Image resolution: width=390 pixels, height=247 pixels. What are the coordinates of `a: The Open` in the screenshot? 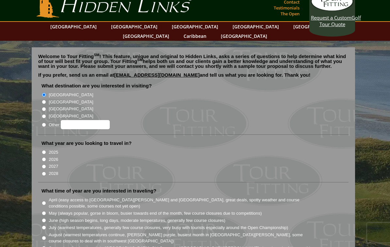 It's located at (290, 14).